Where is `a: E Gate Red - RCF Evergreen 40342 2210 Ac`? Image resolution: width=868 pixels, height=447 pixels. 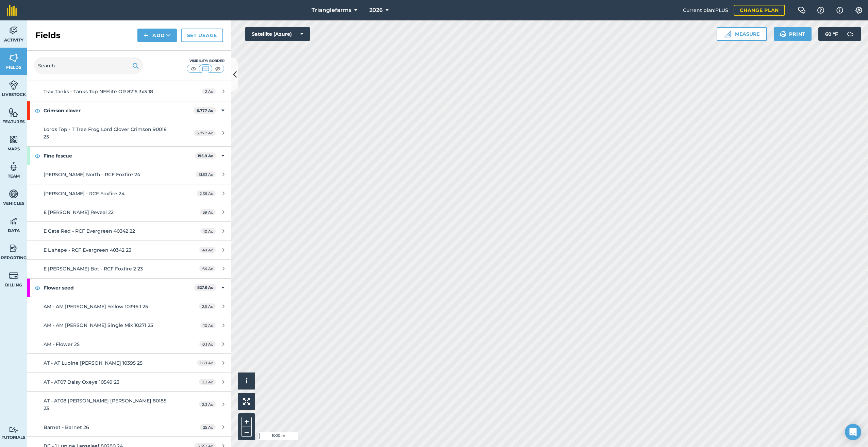
a: E Gate Red - RCF Evergreen 40342 2210 Ac is located at coordinates (129, 231).